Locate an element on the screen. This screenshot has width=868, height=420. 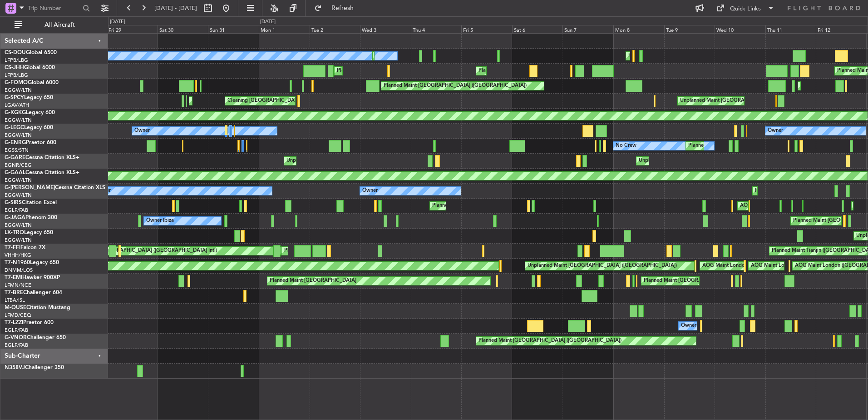
div: Thu 4 is located at coordinates (437, 29).